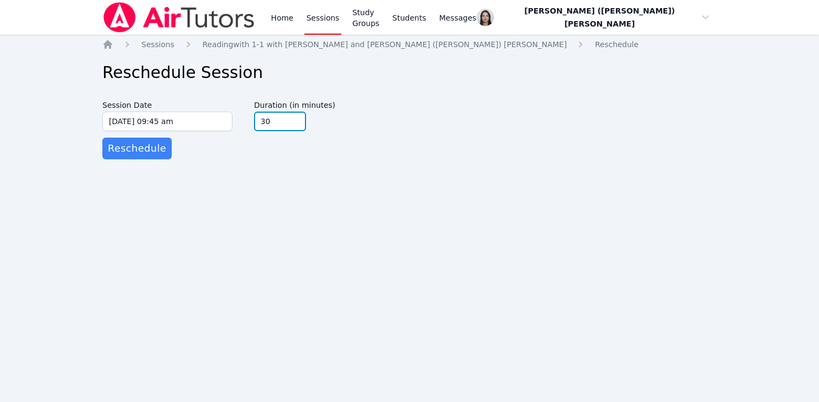  Describe the element at coordinates (306, 103) in the screenshot. I see `label: Duration (in minutes)` at that location.